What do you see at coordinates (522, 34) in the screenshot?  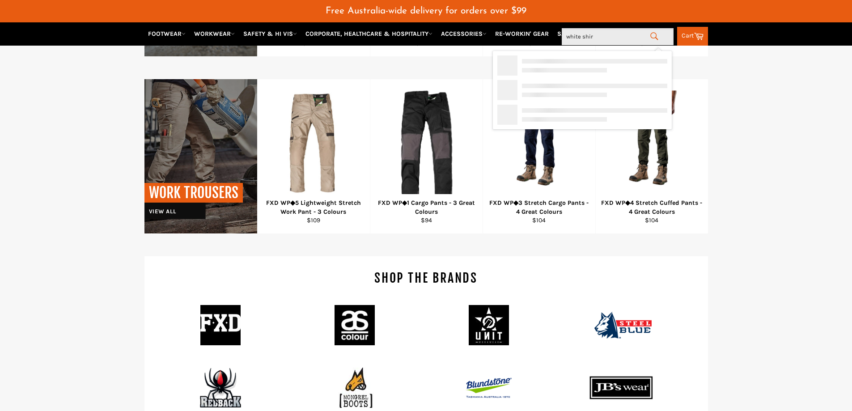 I see `a: RE-WORKIN' GEAR` at bounding box center [522, 34].